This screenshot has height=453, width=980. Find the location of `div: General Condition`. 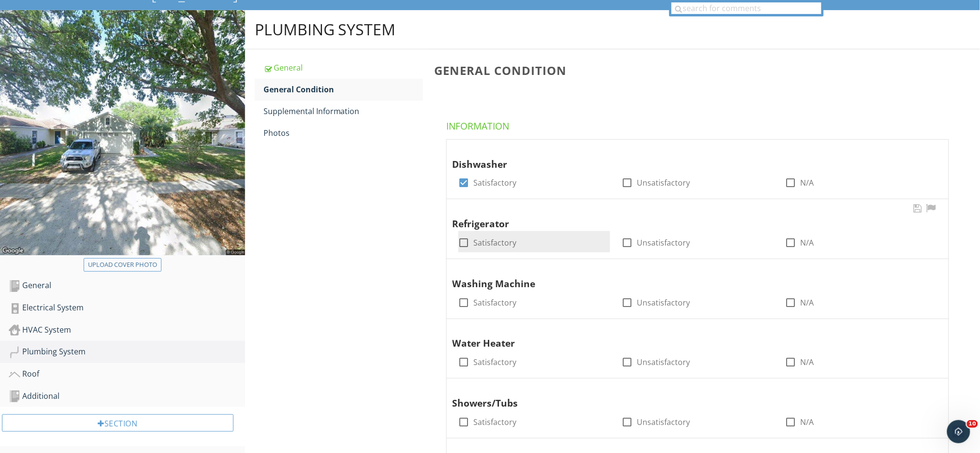

div: General Condition is located at coordinates (343, 89).